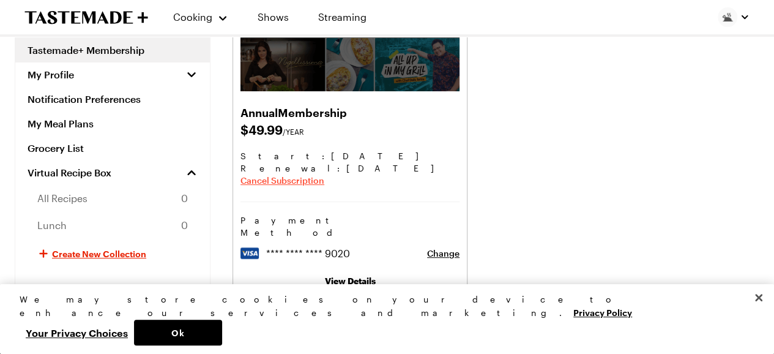 The height and width of the screenshot is (354, 774). I want to click on a: Tastemade+ Membership, so click(113, 50).